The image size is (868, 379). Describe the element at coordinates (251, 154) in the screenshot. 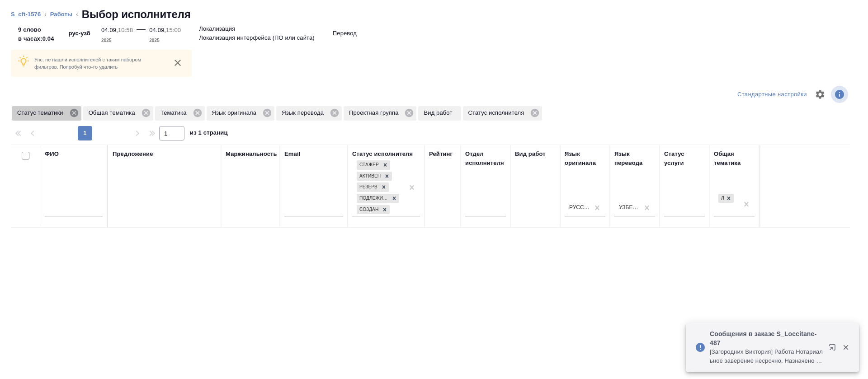

I see `div: Маржинальность` at that location.